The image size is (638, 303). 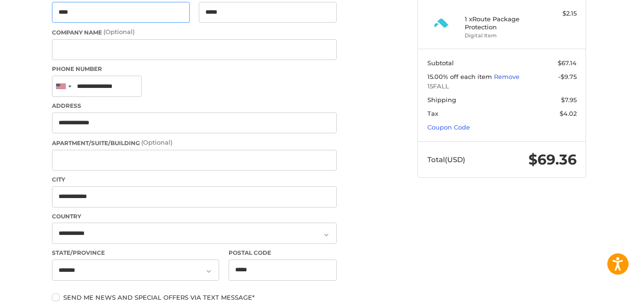 I want to click on span: $7.95, so click(x=569, y=100).